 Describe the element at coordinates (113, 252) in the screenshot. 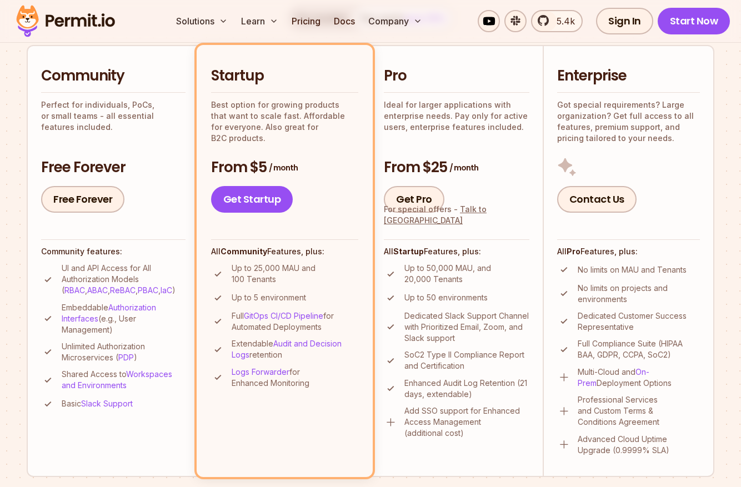

I see `h4: Community features:` at that location.